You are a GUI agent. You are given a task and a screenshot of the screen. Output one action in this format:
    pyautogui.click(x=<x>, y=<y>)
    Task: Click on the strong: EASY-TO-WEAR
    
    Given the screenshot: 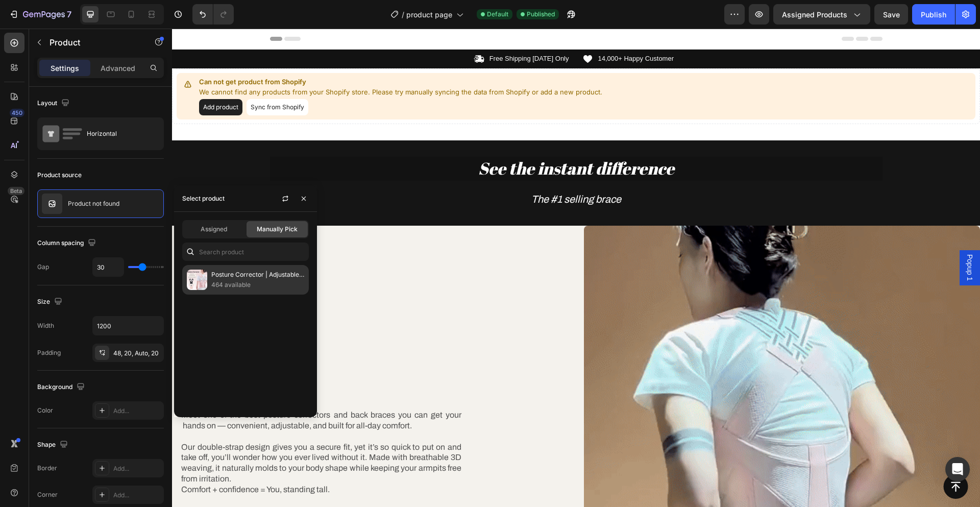 What is the action you would take?
    pyautogui.click(x=74, y=334)
    